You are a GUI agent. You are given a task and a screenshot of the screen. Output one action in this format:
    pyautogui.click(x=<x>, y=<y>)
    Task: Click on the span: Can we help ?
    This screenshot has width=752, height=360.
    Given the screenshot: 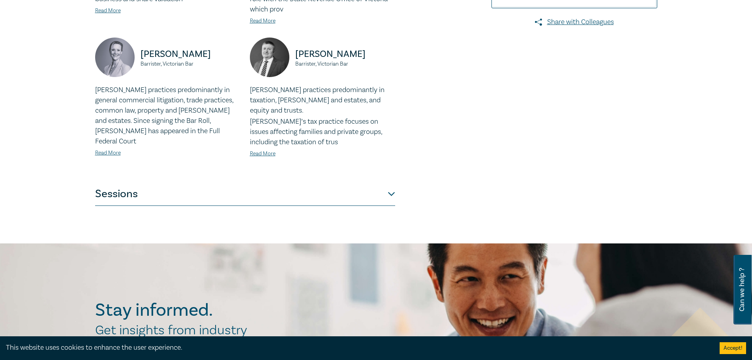 What is the action you would take?
    pyautogui.click(x=742, y=289)
    